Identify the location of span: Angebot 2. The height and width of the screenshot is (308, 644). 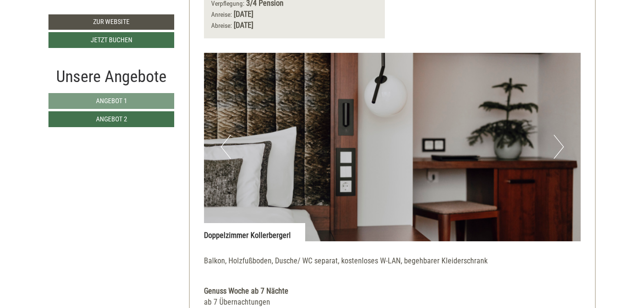
(111, 119).